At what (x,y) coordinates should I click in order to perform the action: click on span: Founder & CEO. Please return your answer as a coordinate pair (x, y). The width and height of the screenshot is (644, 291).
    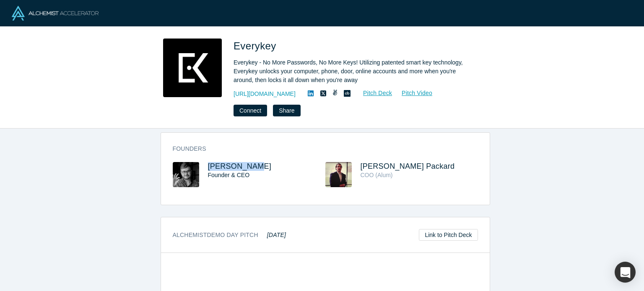
    Looking at the image, I should click on (229, 175).